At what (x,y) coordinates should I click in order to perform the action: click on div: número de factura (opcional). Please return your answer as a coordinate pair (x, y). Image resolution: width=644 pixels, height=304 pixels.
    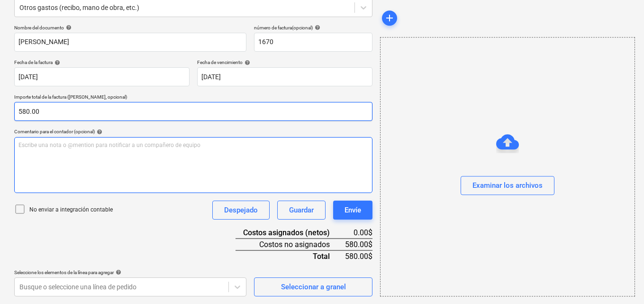
    Looking at the image, I should click on (313, 27).